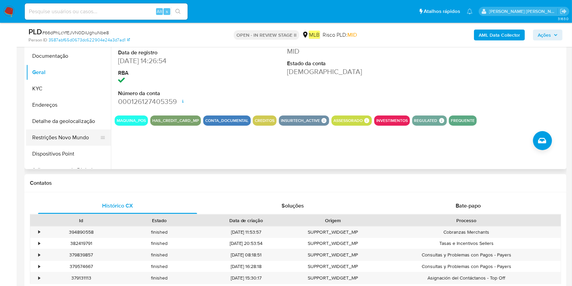 The height and width of the screenshot is (286, 572). What do you see at coordinates (69, 56) in the screenshot?
I see `button: Documentação` at bounding box center [69, 56].